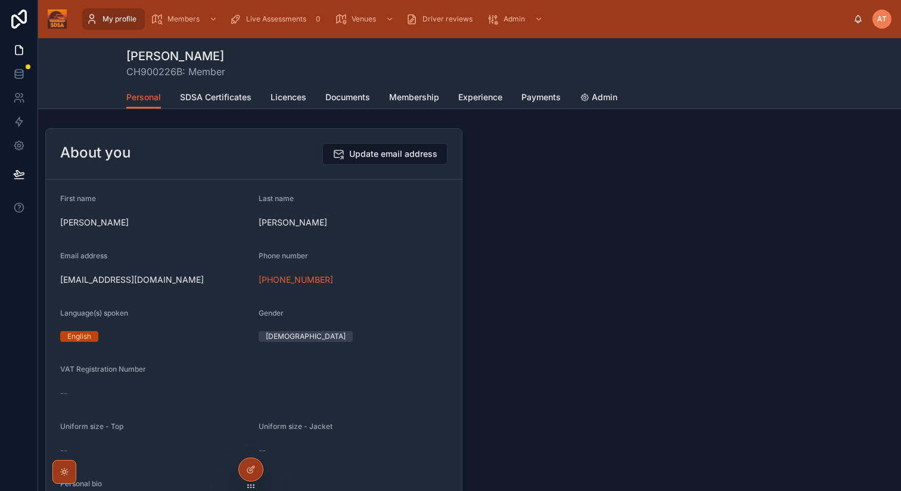 The width and height of the screenshot is (901, 491). What do you see at coordinates (216, 97) in the screenshot?
I see `span: SDSA Certificates` at bounding box center [216, 97].